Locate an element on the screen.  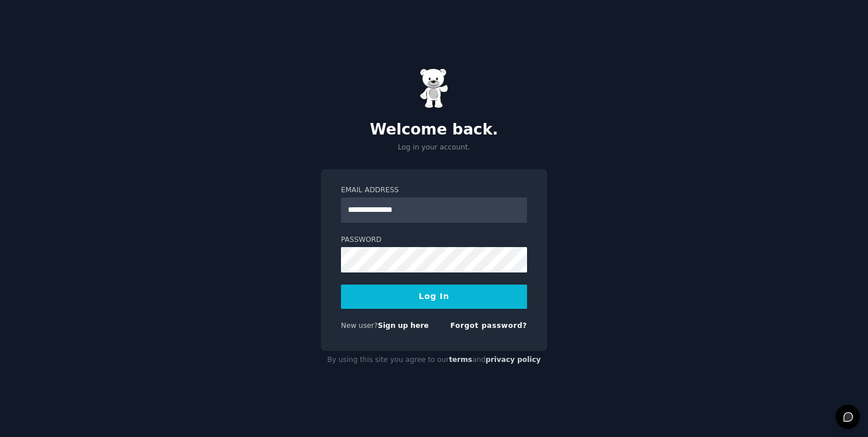
div: By using this site you agree to our and is located at coordinates (434, 361).